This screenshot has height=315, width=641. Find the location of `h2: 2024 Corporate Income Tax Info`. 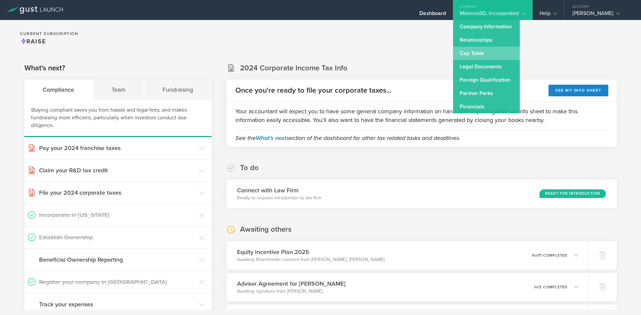

h2: 2024 Corporate Income Tax Info is located at coordinates (294, 68).